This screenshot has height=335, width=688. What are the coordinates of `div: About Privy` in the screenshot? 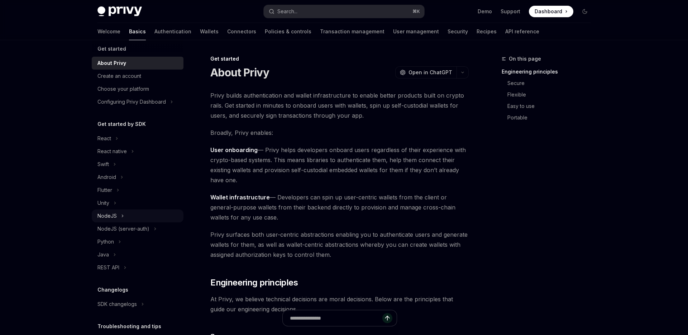 It's located at (112, 63).